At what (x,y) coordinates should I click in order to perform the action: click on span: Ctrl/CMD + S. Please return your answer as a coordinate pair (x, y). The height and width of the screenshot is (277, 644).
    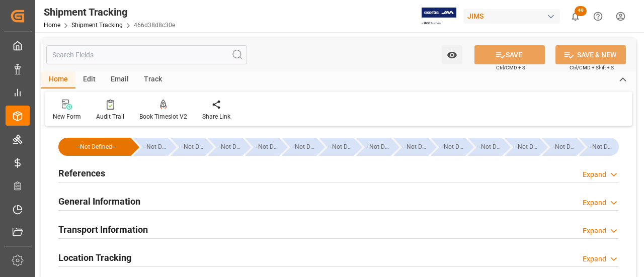
    Looking at the image, I should click on (511, 68).